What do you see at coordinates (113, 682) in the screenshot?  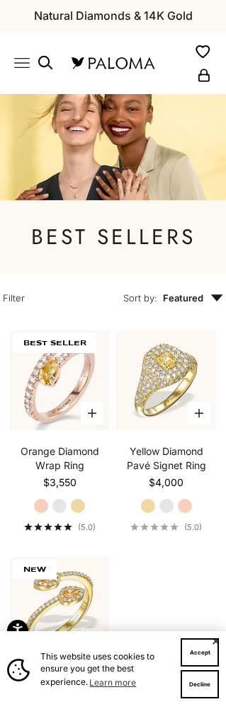 I see `a: Learn more` at bounding box center [113, 682].